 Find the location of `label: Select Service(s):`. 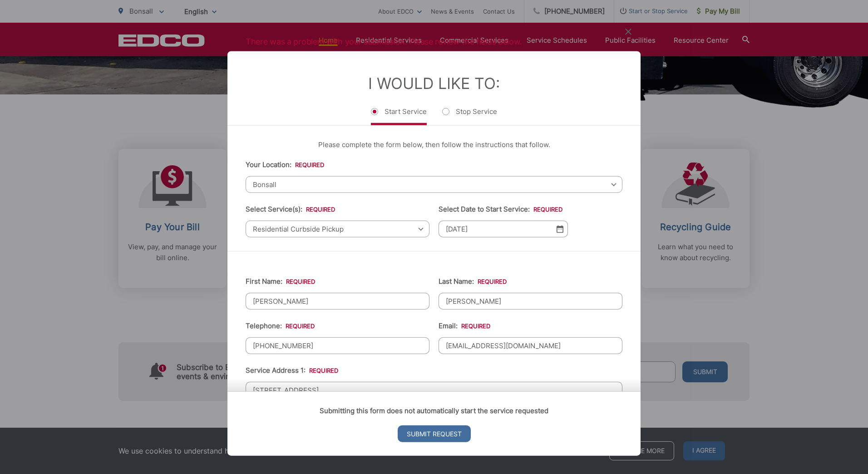

label: Select Service(s): is located at coordinates (290, 210).